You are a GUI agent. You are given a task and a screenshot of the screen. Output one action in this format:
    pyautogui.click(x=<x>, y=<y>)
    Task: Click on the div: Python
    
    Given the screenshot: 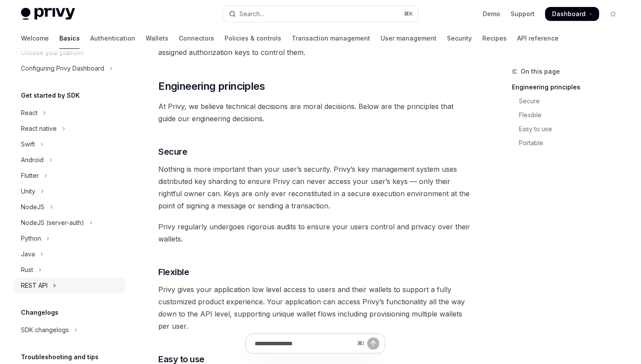 What is the action you would take?
    pyautogui.click(x=31, y=238)
    